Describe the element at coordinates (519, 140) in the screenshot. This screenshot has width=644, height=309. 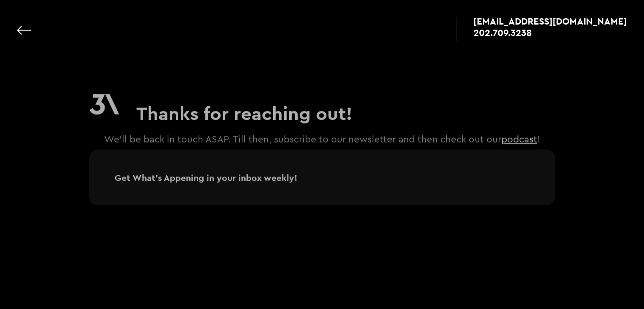
I see `a: podcast` at that location.